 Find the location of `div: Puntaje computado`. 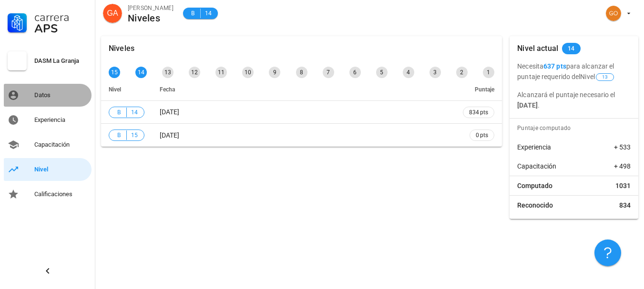

div: Puntaje computado is located at coordinates (576, 128).